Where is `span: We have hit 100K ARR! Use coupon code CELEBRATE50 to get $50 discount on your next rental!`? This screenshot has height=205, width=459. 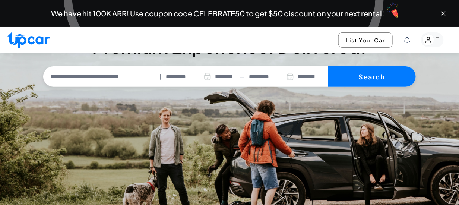
span: We have hit 100K ARR! Use coupon code CELEBRATE50 to get $50 discount on your next rental! is located at coordinates (218, 13).